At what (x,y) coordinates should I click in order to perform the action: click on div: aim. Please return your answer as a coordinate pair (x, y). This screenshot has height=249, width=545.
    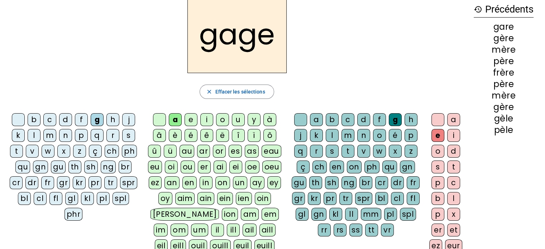
    Looking at the image, I should click on (185, 199).